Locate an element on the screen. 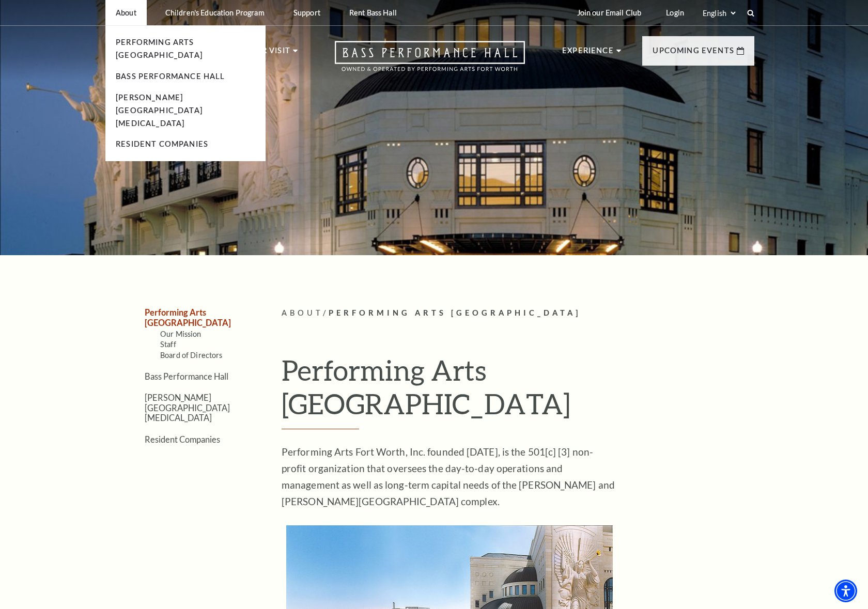 This screenshot has height=609, width=868. p: Experience is located at coordinates (588, 54).